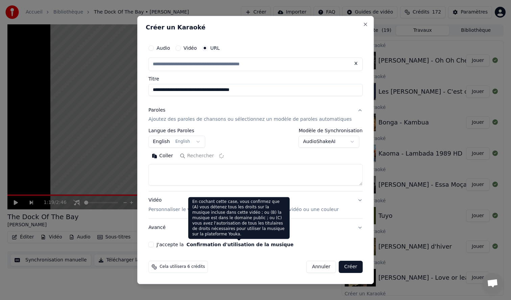  Describe the element at coordinates (243, 205) in the screenshot. I see `div: Vidéo` at that location.